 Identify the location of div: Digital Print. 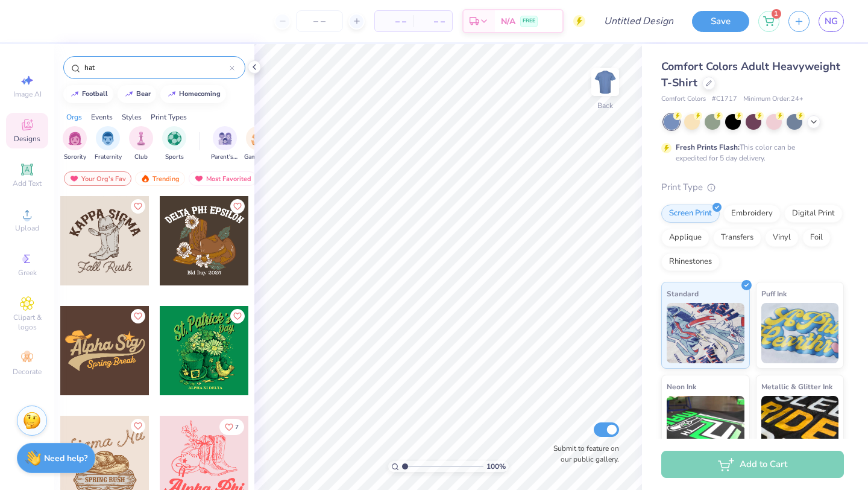
(813, 213).